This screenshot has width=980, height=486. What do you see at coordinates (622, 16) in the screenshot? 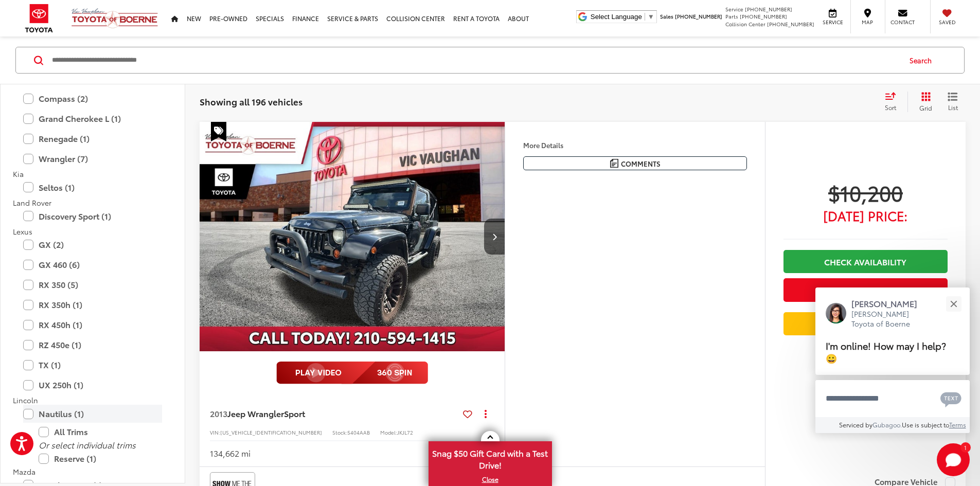
I see `a: Select Language​` at bounding box center [622, 16].